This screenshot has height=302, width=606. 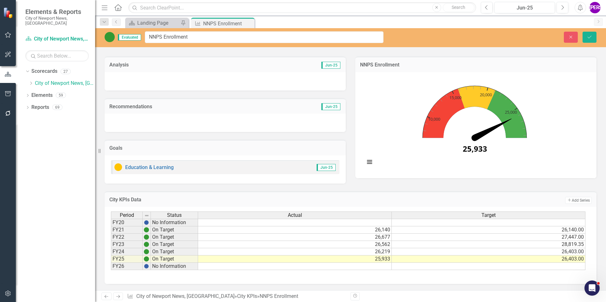 What do you see at coordinates (295, 230) in the screenshot?
I see `td: 26,140` at bounding box center [295, 230].